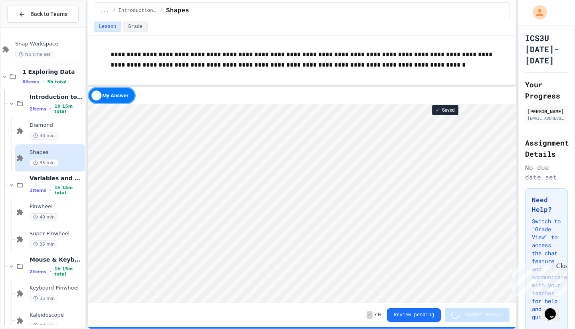  Describe the element at coordinates (56, 207) in the screenshot. I see `span: Pinwheel` at that location.